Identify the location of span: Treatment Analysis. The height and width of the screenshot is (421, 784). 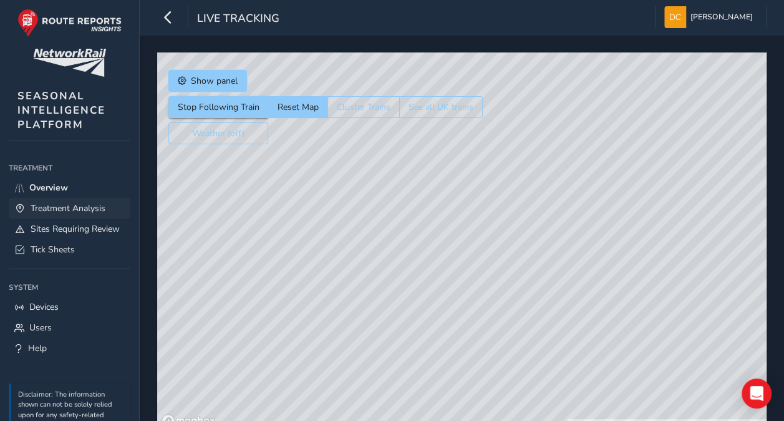
(68, 208).